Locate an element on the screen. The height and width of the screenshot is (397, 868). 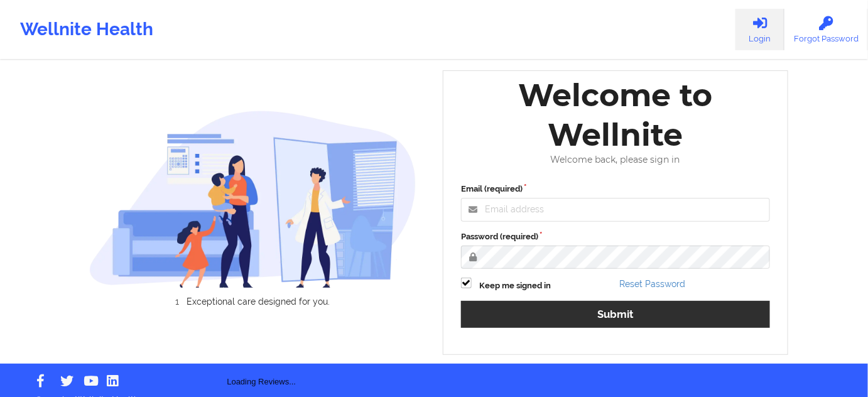
li: Exceptional care designed for you. is located at coordinates (258, 302).